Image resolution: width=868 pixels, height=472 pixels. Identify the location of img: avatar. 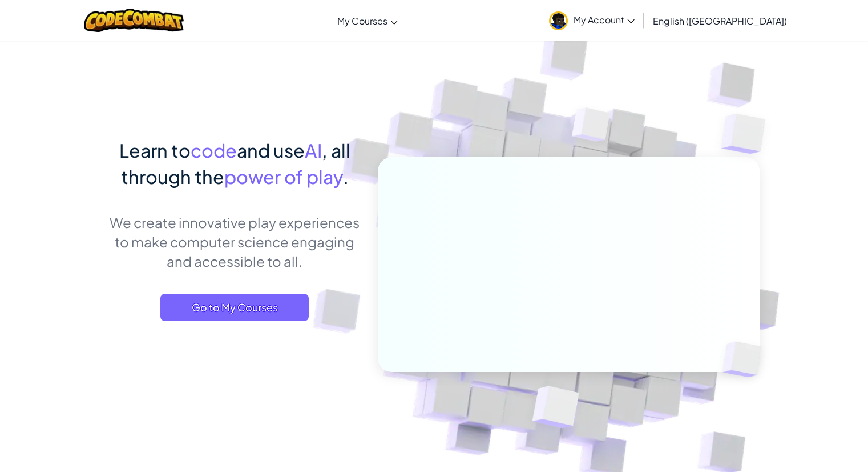
(558, 20).